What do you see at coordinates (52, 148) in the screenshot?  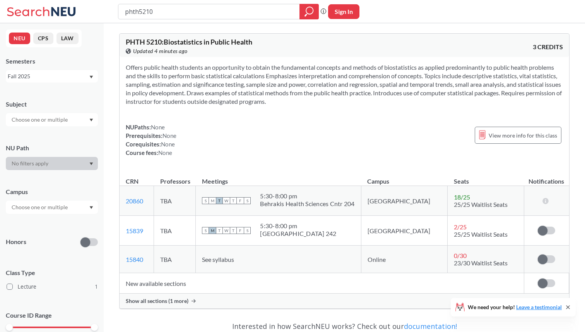 I see `div: NU Path` at bounding box center [52, 148].